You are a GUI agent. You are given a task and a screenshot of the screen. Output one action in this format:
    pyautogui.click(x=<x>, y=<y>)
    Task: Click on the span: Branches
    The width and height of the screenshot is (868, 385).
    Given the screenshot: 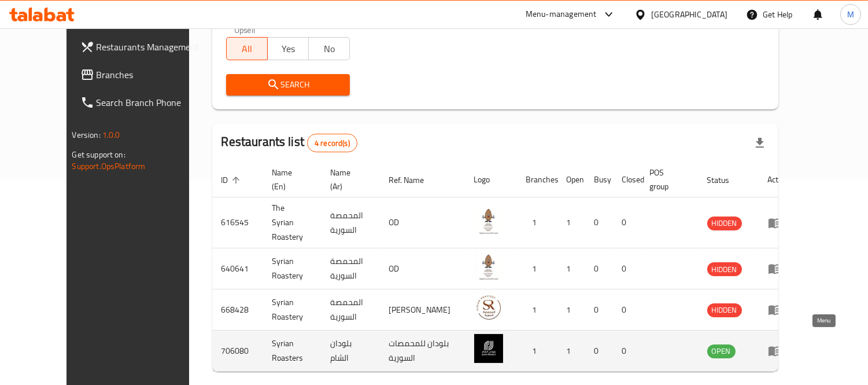 What is the action you would take?
    pyautogui.click(x=149, y=75)
    